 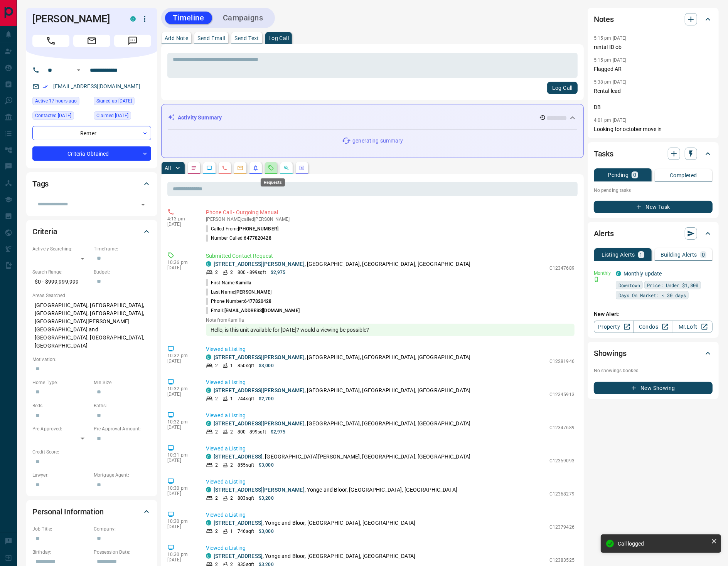 I want to click on p: Home Type:, so click(x=61, y=383).